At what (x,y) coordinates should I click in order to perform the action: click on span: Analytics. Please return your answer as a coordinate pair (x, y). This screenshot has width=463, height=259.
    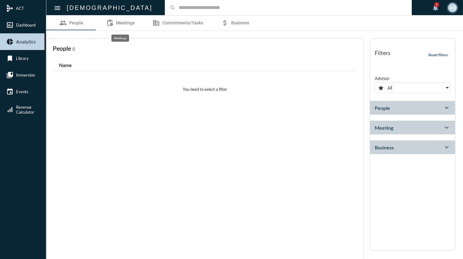
    Looking at the image, I should click on (26, 42).